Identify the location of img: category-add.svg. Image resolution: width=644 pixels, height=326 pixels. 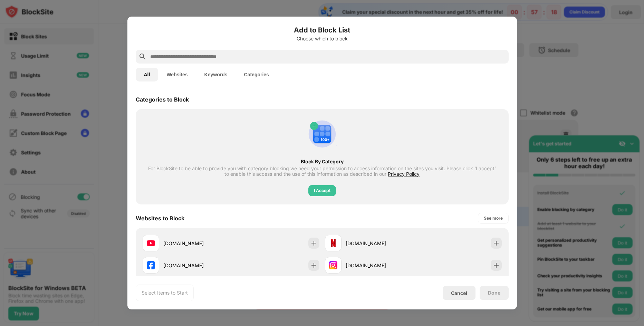
(322, 134).